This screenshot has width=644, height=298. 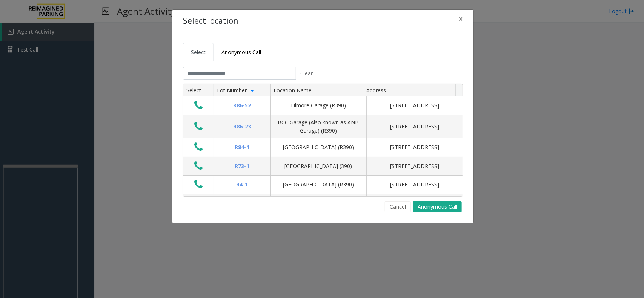 What do you see at coordinates (242, 185) in the screenshot?
I see `div: R4-1` at bounding box center [242, 185].